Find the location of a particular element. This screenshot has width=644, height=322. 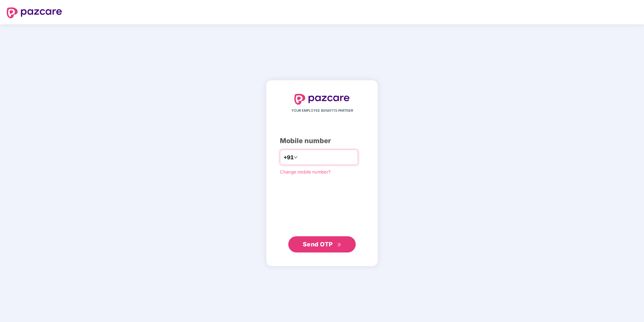

a: Change mobile number? is located at coordinates (305, 172).